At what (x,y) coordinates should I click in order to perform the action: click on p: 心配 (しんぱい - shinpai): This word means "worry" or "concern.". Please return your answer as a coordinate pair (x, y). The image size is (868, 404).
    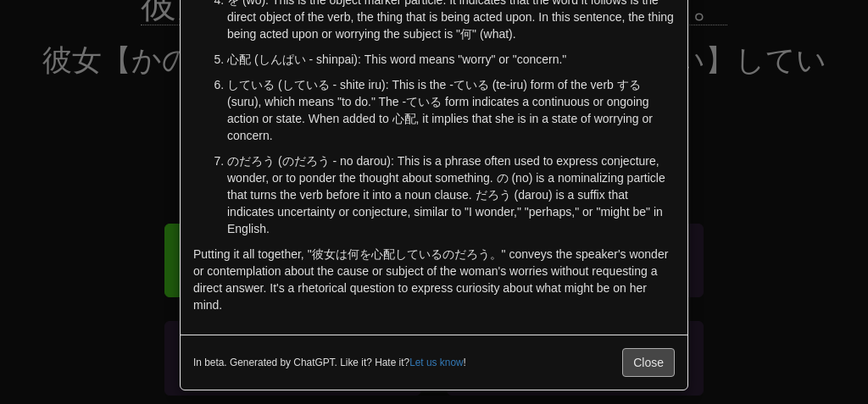
    Looking at the image, I should click on (451, 59).